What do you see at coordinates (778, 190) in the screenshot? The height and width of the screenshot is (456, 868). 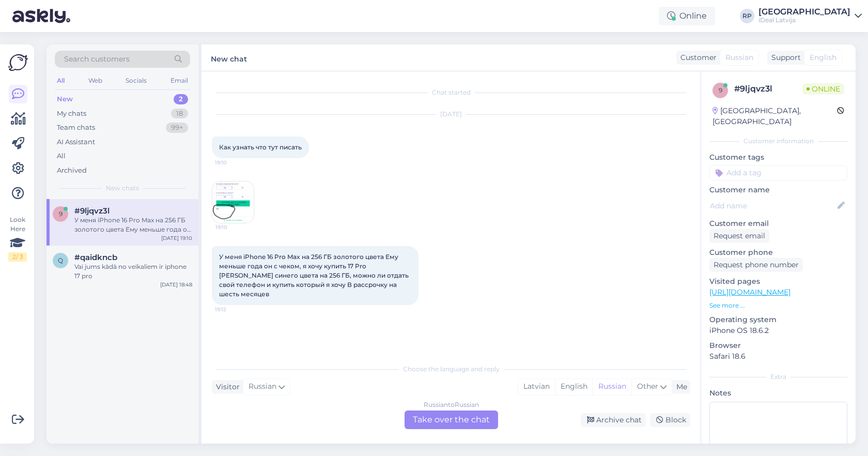 I see `p: Customer name` at bounding box center [778, 190].